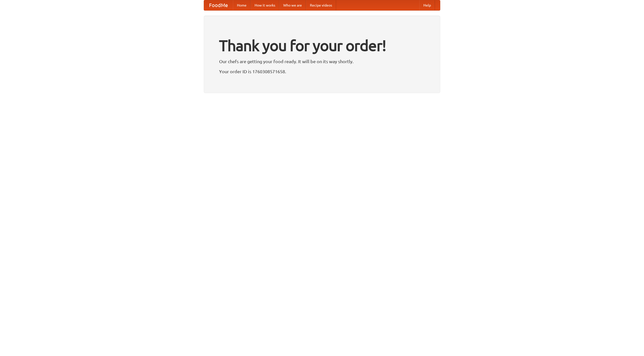 This screenshot has height=356, width=644. What do you see at coordinates (427, 5) in the screenshot?
I see `a: Help` at bounding box center [427, 5].